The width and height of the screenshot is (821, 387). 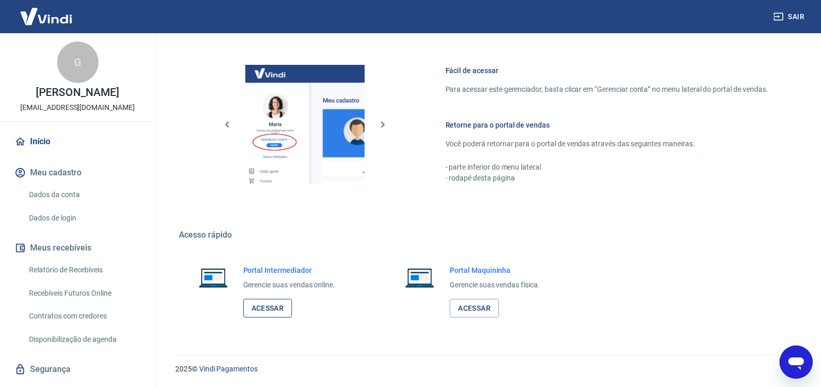 I want to click on h6: Retorne para o portal de vendas, so click(x=607, y=125).